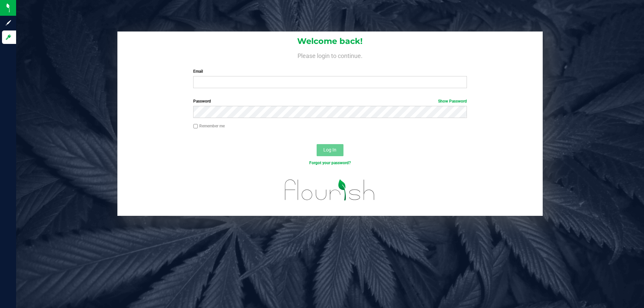  I want to click on label: Email, so click(330, 71).